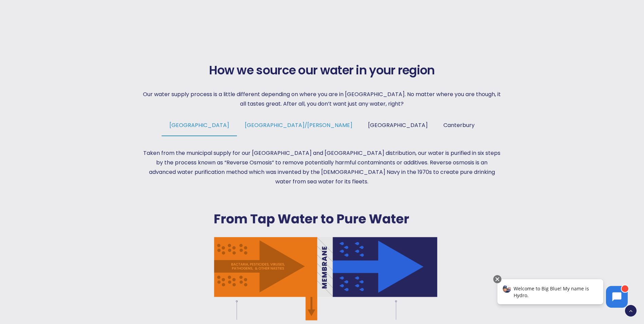 The image size is (644, 324). What do you see at coordinates (17, 15) in the screenshot?
I see `img: Avatar` at bounding box center [17, 15].